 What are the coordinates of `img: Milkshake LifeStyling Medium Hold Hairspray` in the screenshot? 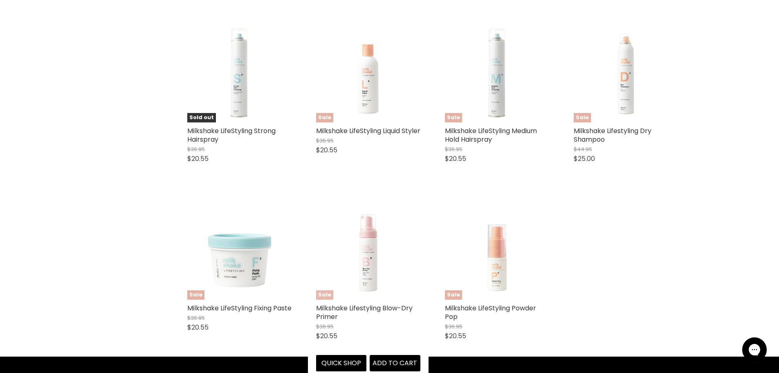 It's located at (497, 70).